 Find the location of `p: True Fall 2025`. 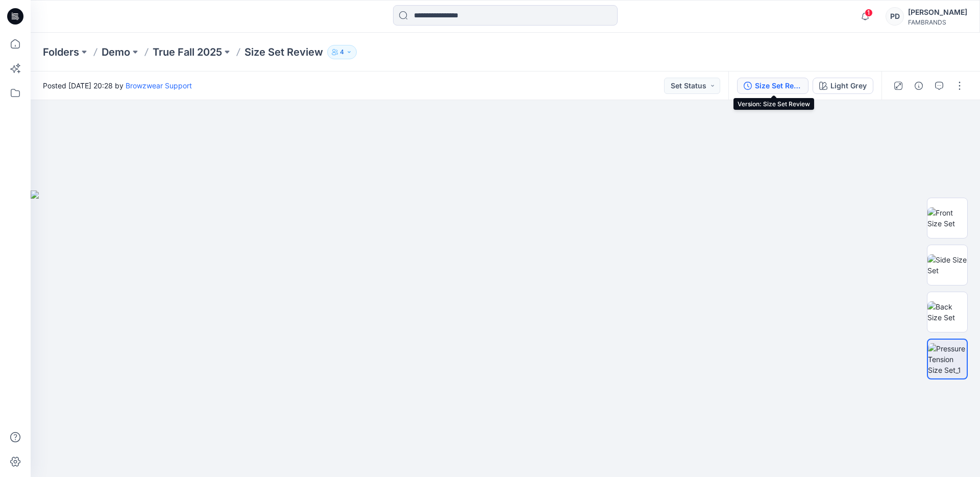

p: True Fall 2025 is located at coordinates (187, 52).